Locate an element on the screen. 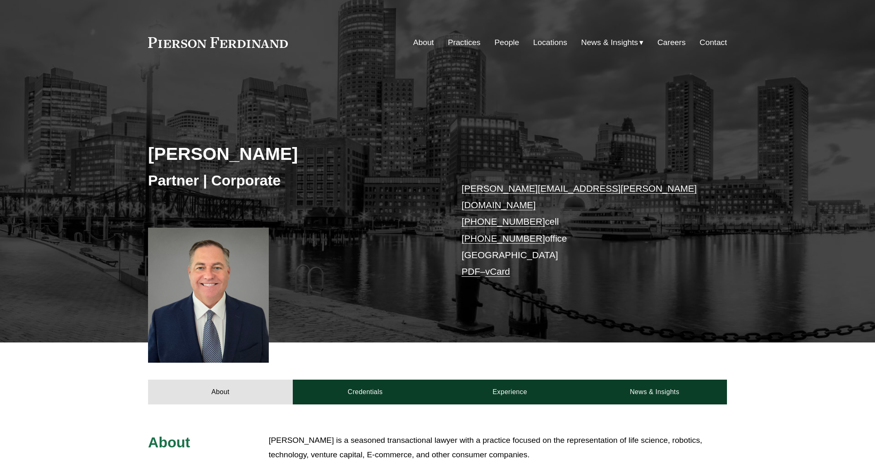 The width and height of the screenshot is (875, 473). a: Experience is located at coordinates (510, 392).